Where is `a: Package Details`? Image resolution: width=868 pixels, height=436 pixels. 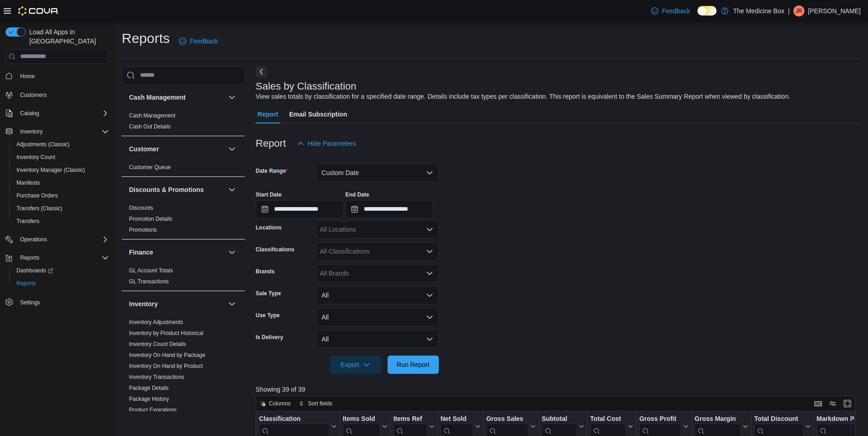
a: Package Details is located at coordinates (149, 388).